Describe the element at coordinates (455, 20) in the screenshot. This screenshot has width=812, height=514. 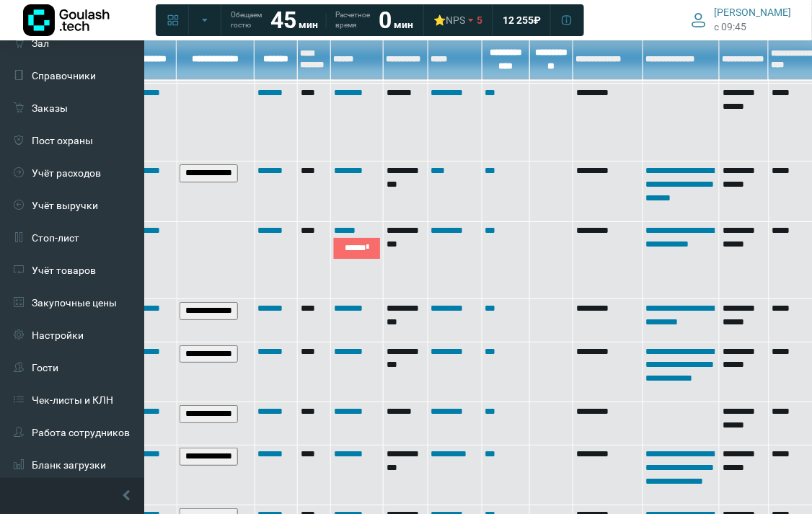
I see `span: NPS` at that location.